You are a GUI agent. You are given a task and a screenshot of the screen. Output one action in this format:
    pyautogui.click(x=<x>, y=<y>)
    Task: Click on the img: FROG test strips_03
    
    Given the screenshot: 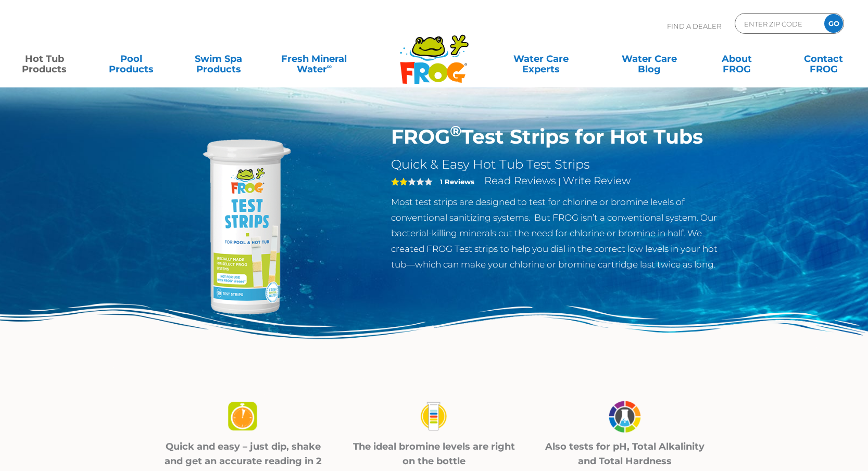 What is the action you would take?
    pyautogui.click(x=625, y=417)
    